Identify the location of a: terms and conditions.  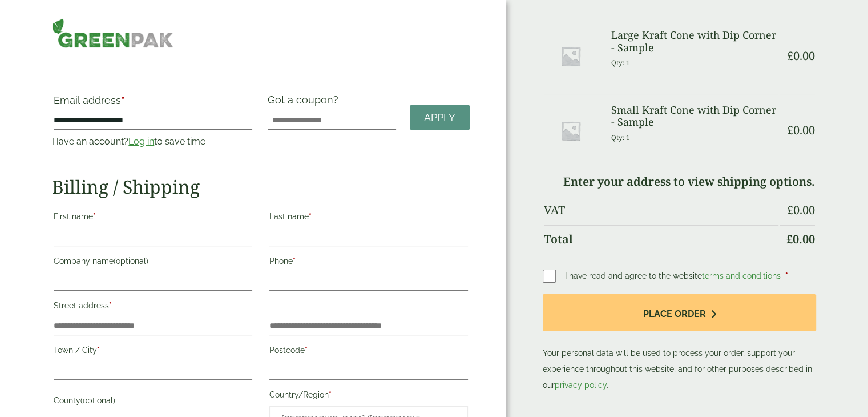
(741, 276).